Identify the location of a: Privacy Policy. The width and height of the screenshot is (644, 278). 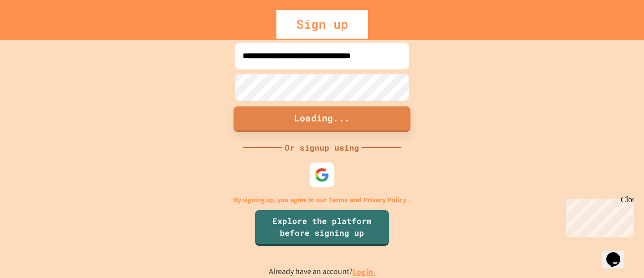
(385, 199).